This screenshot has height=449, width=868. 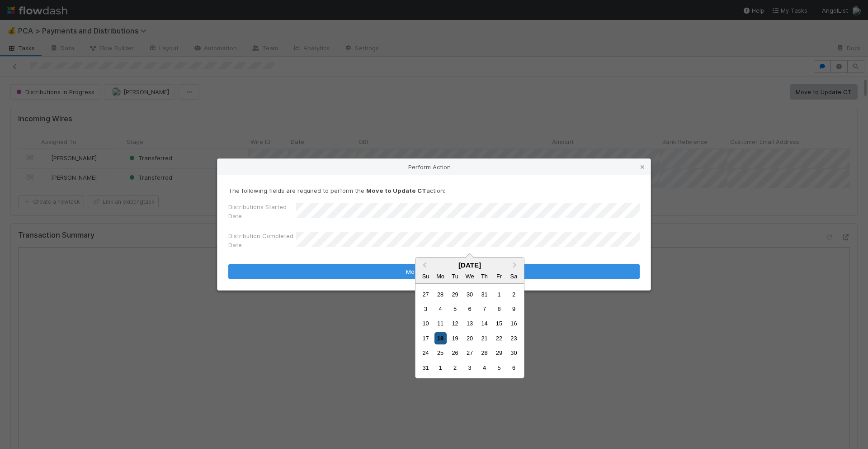 What do you see at coordinates (425, 323) in the screenshot?
I see `div: Choose Sunday, August 10th, 2025` at bounding box center [425, 323].